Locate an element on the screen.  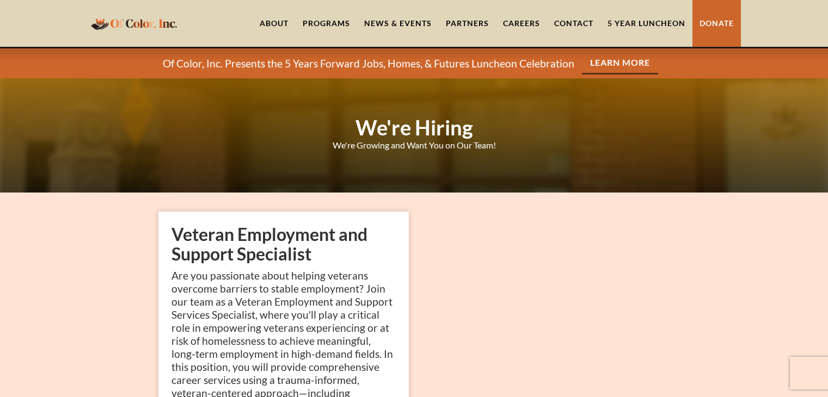
div: We're Growing and Want You on Our Team! is located at coordinates (414, 145).